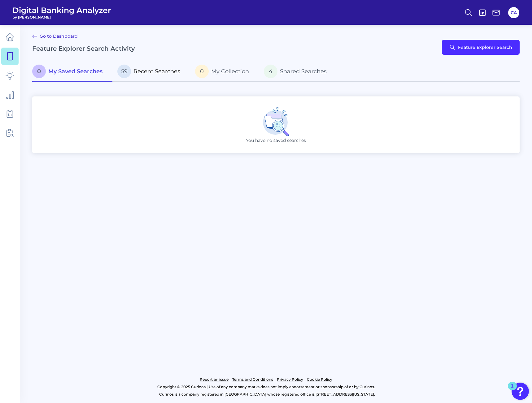  I want to click on span: My Saved Searches, so click(75, 71).